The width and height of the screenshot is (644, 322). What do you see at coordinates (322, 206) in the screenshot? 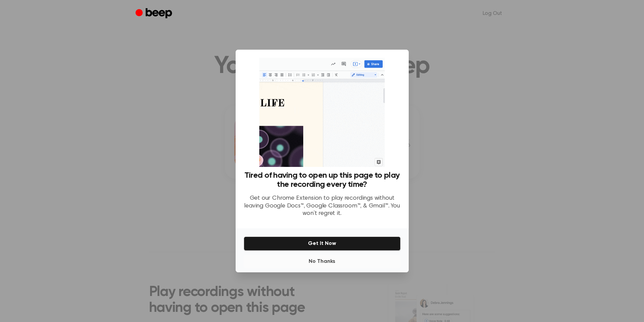
I see `p: Get our Chrome Extension to play recordings without leaving Google Docs™, Google Classroom™, & Gm...` at bounding box center [322, 206].